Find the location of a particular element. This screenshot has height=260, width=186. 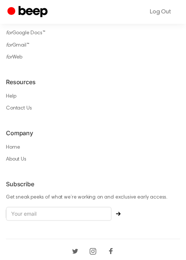

a: Twitter is located at coordinates (75, 251).